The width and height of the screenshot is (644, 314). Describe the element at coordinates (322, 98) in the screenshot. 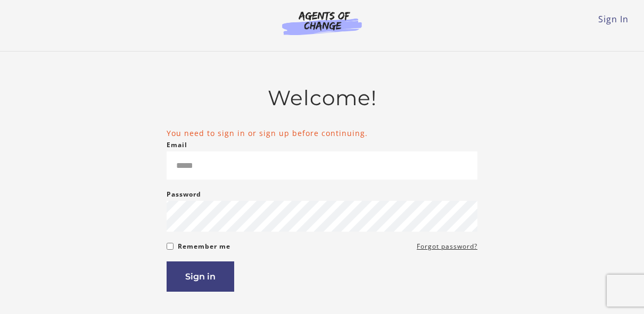

I see `h2: Welcome!` at that location.